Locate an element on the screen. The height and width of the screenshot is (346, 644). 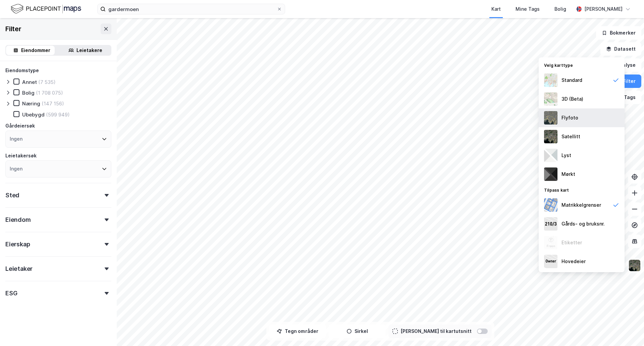
div: Næring is located at coordinates (31, 104).